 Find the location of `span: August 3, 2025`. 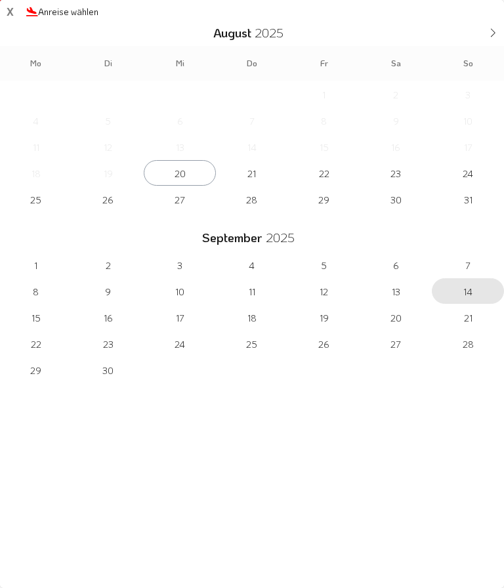

span: August 3, 2025 is located at coordinates (468, 94).